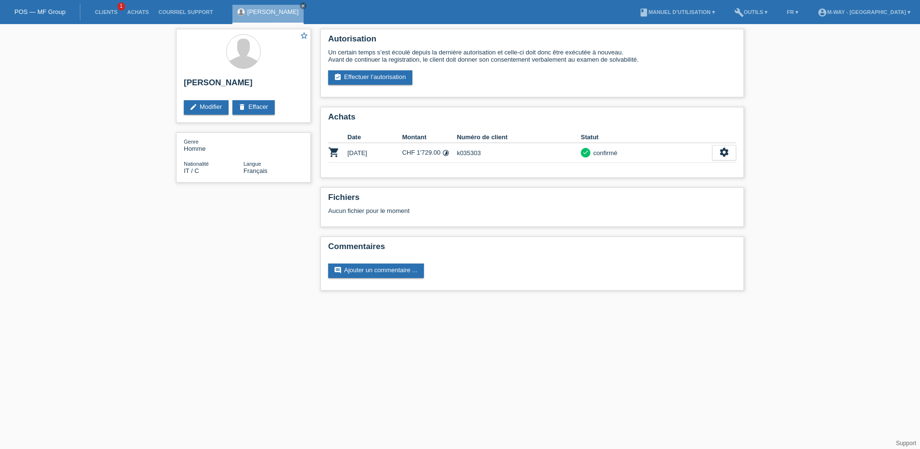 This screenshot has width=920, height=449. What do you see at coordinates (677, 12) in the screenshot?
I see `a: bookManuel d’utilisation ▾` at bounding box center [677, 12].